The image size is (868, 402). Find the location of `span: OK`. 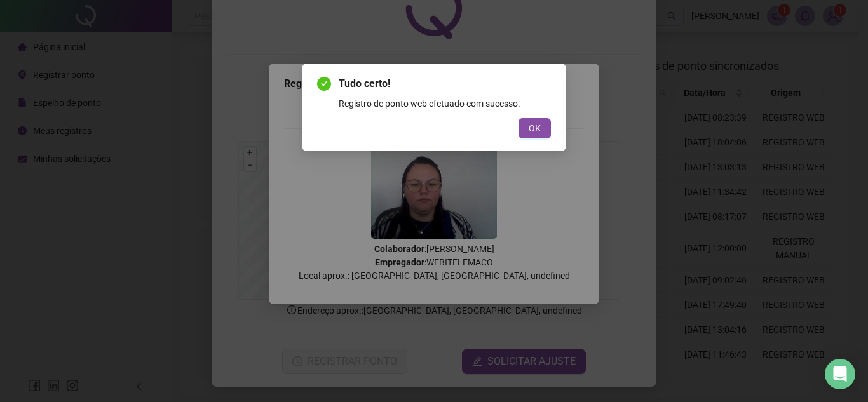

span: OK is located at coordinates (535, 129).